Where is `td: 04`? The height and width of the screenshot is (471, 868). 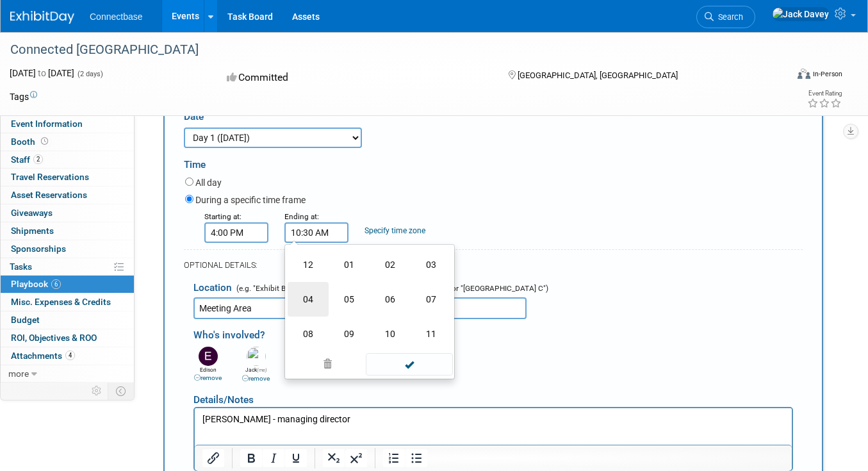
td: 04 is located at coordinates (308, 299).